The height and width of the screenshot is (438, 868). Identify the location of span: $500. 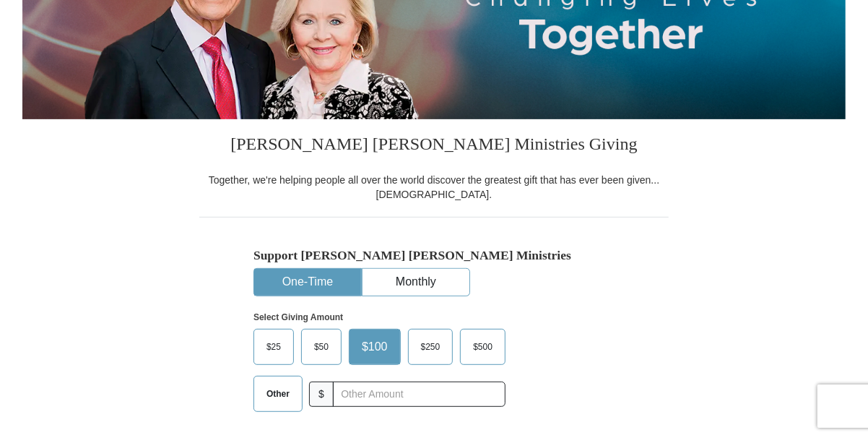
(482, 347).